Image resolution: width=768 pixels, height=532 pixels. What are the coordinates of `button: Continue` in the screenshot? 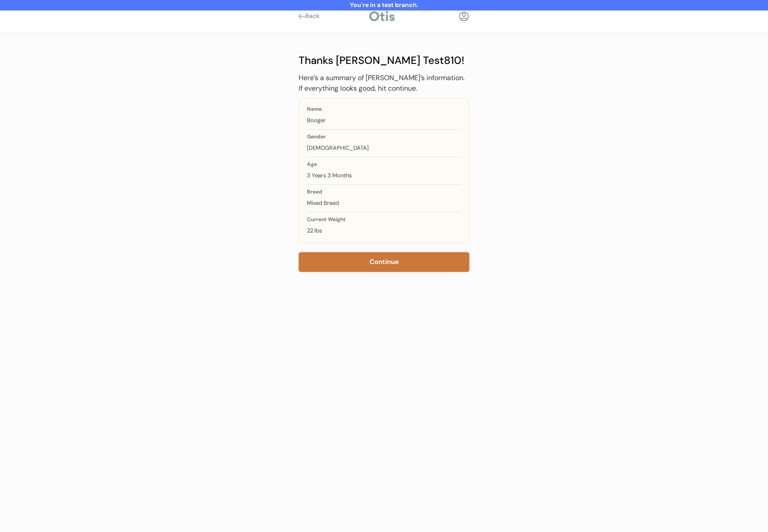 It's located at (384, 262).